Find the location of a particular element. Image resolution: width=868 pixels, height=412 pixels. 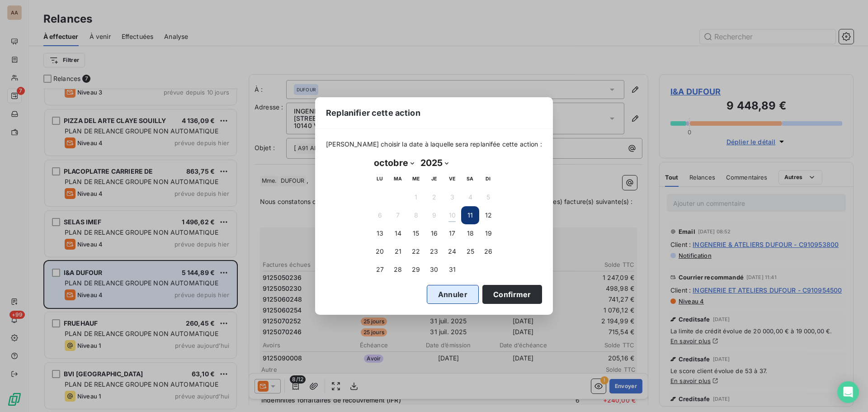

th: mercredi is located at coordinates (416, 179).